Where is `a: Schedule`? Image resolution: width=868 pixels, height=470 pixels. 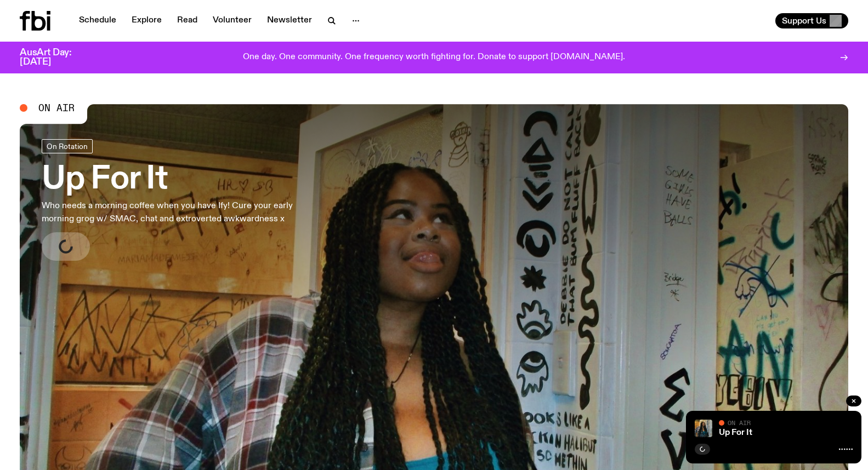 a: Schedule is located at coordinates (98, 21).